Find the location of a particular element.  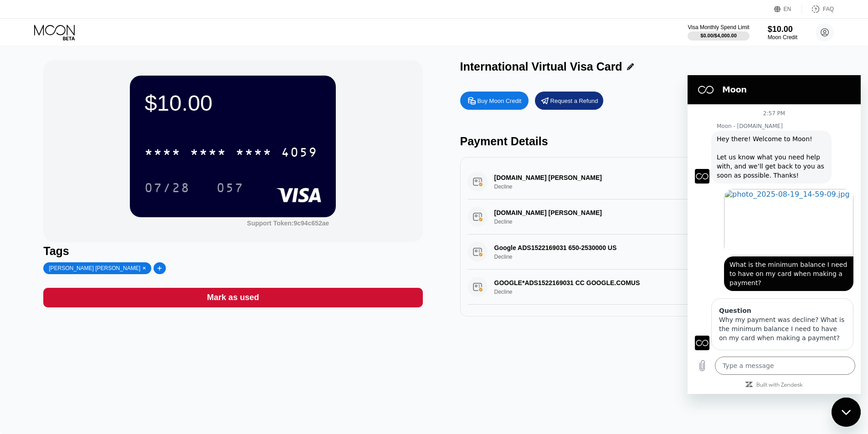

a: Image shared. Offer your agent more context, if you haven't already. Open in new tab. is located at coordinates (101, 147).